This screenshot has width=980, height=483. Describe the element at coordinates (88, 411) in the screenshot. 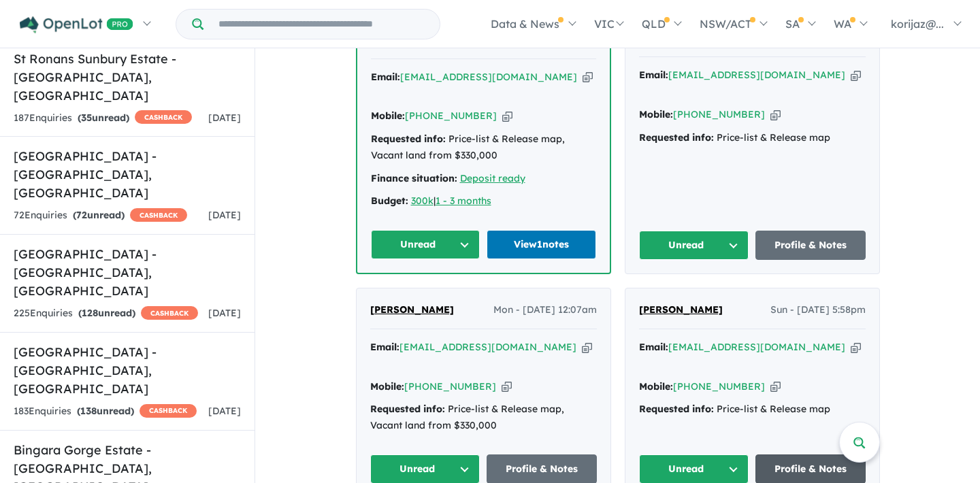

I see `span: 138` at that location.